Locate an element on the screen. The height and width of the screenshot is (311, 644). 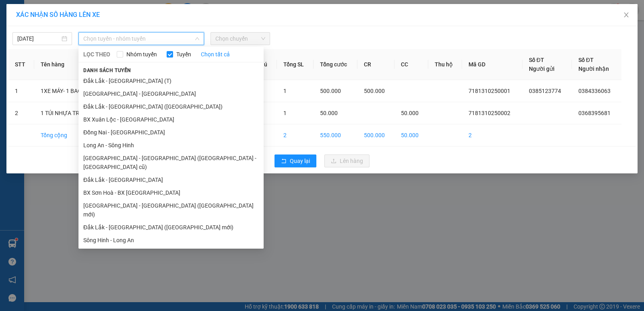
button: rollbackQuay lại is located at coordinates (295, 161).